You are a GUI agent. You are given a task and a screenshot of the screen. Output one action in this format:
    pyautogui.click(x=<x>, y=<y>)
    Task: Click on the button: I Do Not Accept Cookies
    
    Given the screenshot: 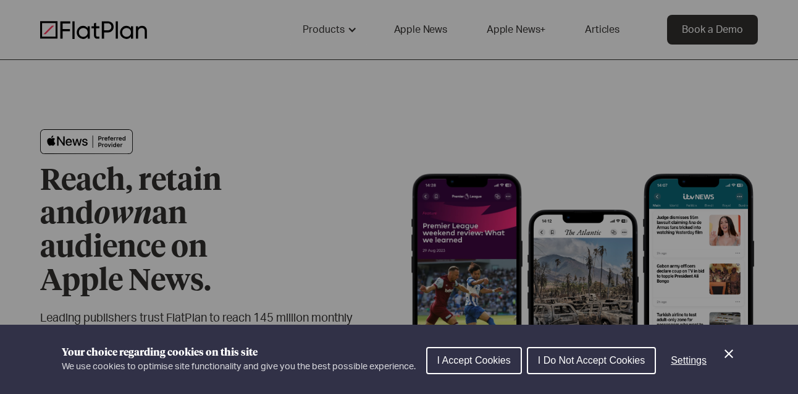 What is the action you would take?
    pyautogui.click(x=591, y=360)
    